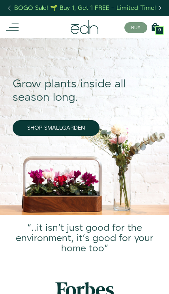 The image size is (169, 294). Describe the element at coordinates (136, 28) in the screenshot. I see `button: BUY` at that location.